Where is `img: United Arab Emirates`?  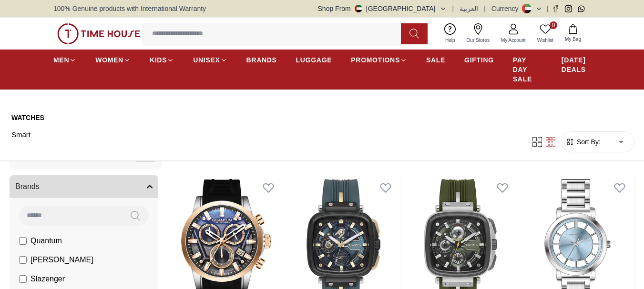 img: United Arab Emirates is located at coordinates (359, 8).